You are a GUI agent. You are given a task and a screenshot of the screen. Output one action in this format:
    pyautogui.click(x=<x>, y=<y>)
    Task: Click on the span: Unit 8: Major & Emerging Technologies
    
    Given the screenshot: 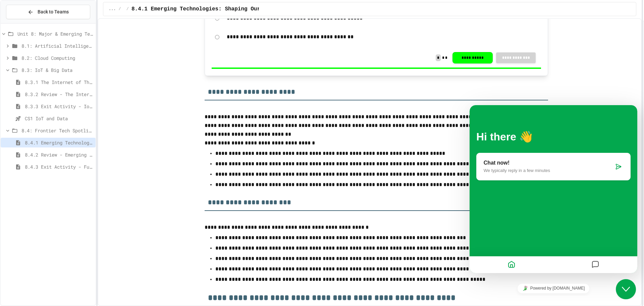 What is the action you would take?
    pyautogui.click(x=55, y=34)
    